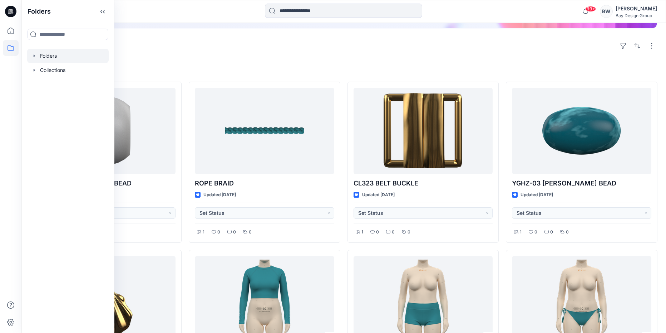 The image size is (666, 333). Describe the element at coordinates (265, 183) in the screenshot. I see `p: ROPE BRAID` at that location.